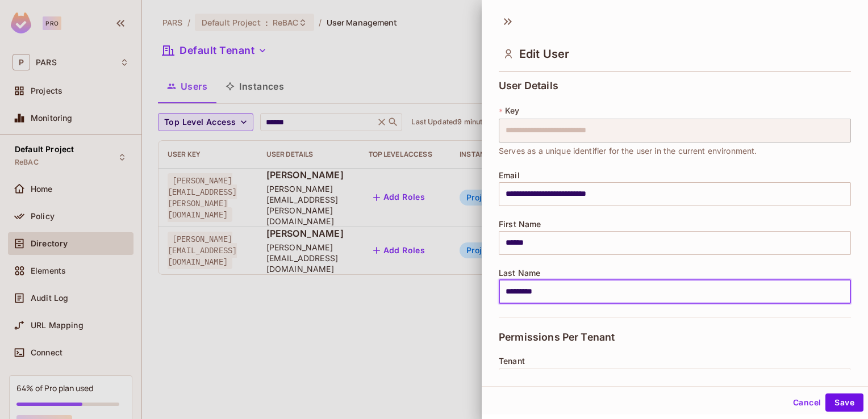  I want to click on button: Cancel, so click(807, 402).